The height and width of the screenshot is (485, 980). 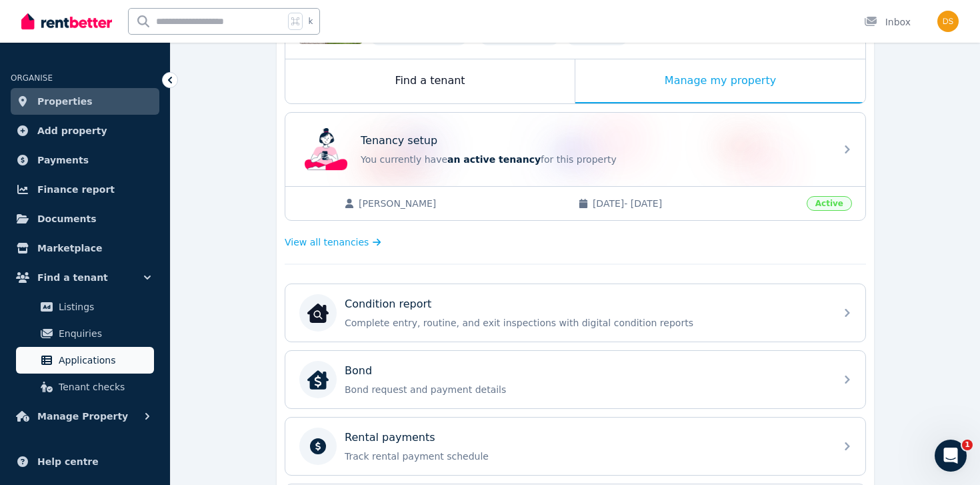 I want to click on button: Manage Property, so click(x=85, y=416).